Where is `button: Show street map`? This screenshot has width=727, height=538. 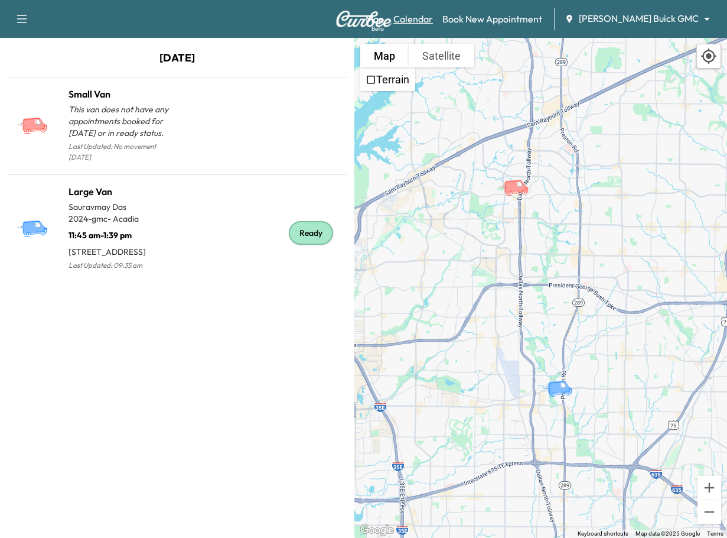
button: Show street map is located at coordinates (385, 56).